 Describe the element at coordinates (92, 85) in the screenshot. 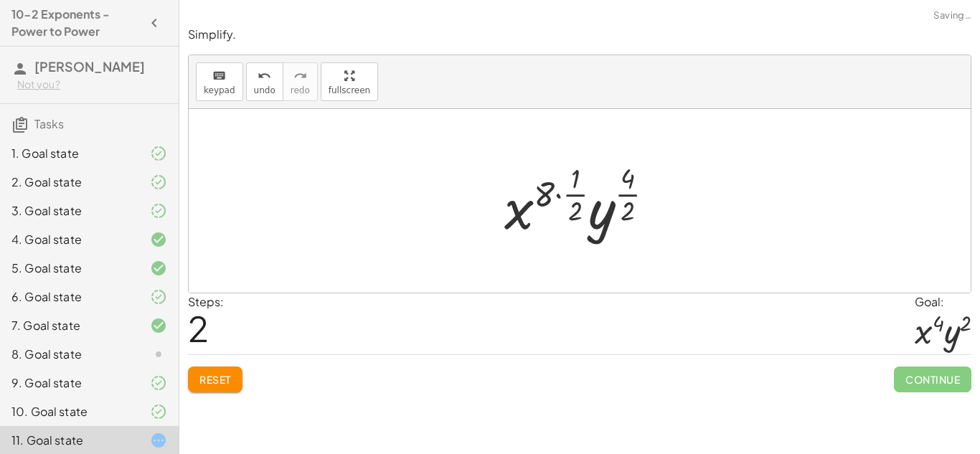

I see `div: Not you?` at that location.